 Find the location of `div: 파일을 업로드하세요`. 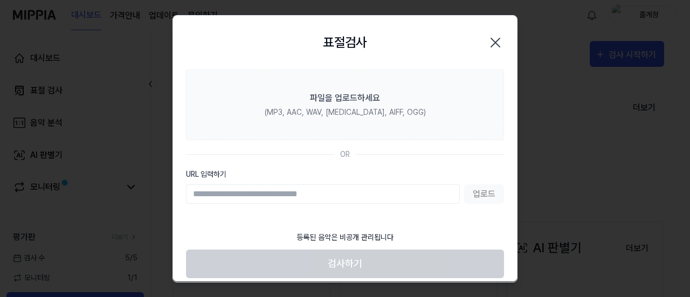

div: 파일을 업로드하세요 is located at coordinates (345, 98).